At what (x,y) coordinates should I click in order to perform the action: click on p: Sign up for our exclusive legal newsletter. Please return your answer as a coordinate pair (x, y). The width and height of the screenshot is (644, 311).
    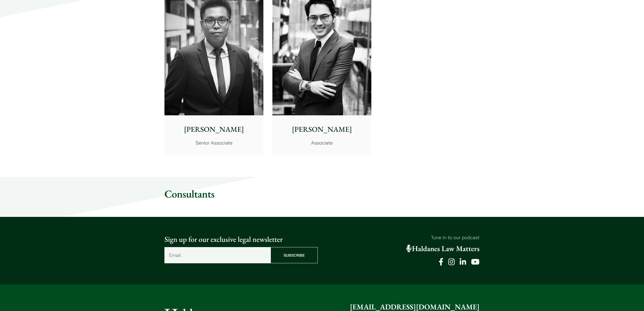
    Looking at the image, I should click on (241, 239).